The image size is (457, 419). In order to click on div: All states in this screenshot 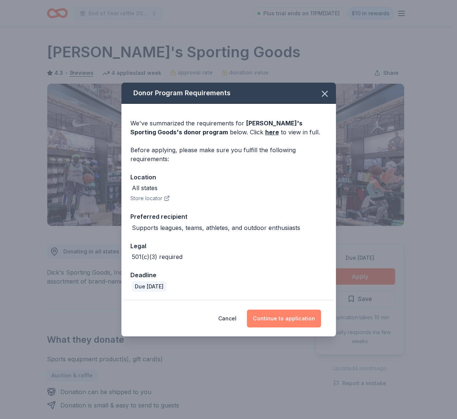, I will do `click(144, 188)`.